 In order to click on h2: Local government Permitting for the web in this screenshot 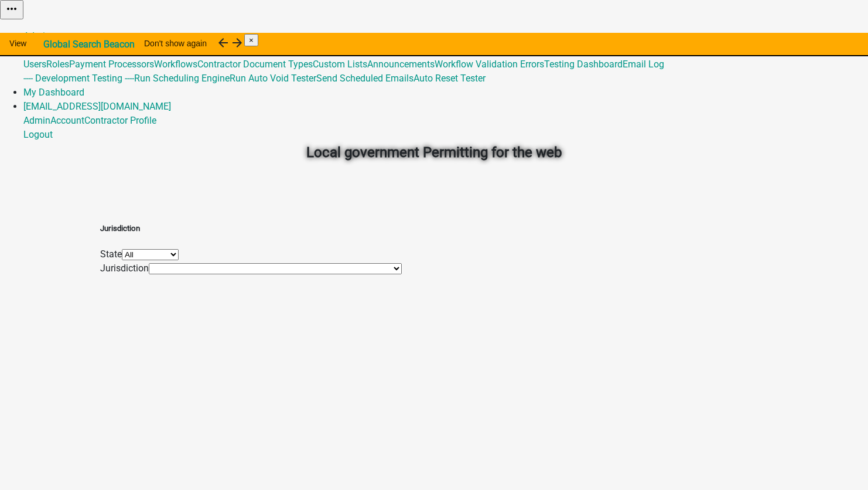, I will do `click(434, 153)`.